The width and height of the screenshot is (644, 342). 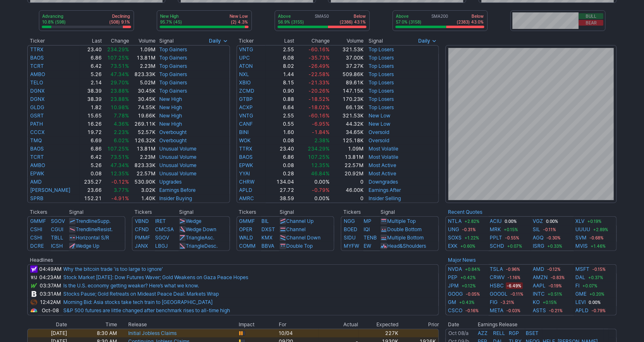 I want to click on a: EPWK, so click(x=246, y=165).